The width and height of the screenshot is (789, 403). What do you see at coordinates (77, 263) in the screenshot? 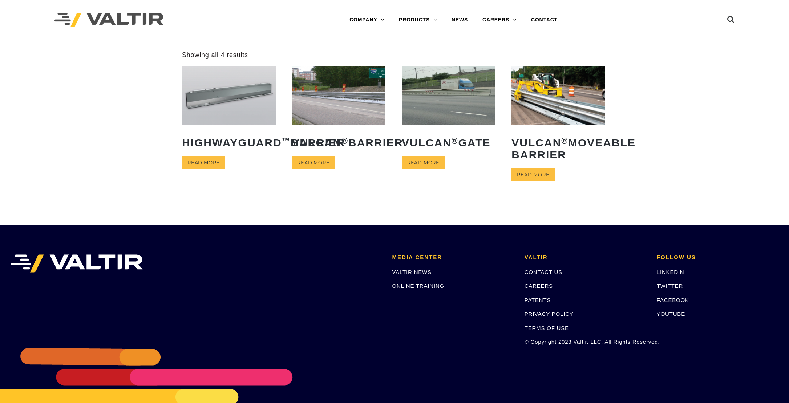
I see `img: VALTIR` at bounding box center [77, 263].